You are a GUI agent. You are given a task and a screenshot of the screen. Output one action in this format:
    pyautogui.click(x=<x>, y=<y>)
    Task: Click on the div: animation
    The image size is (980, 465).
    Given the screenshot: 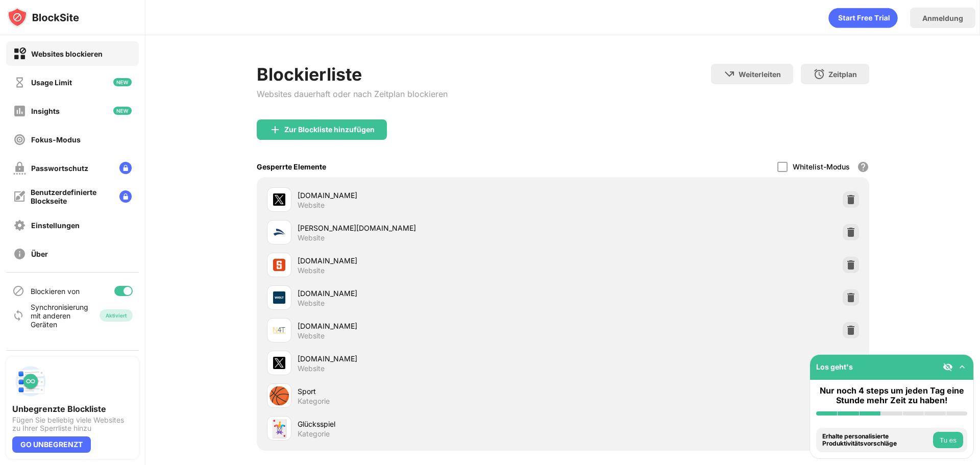 What is the action you would take?
    pyautogui.click(x=863, y=18)
    